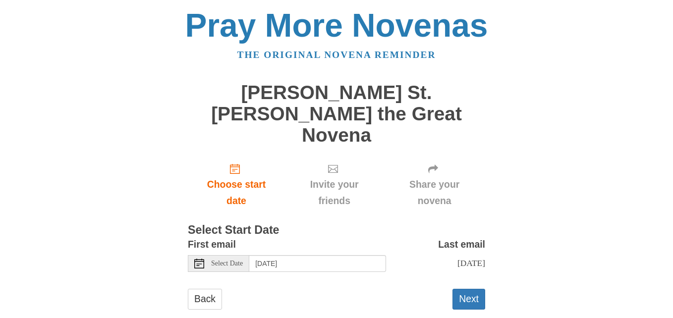  Describe the element at coordinates (469, 299) in the screenshot. I see `button: Next` at that location.